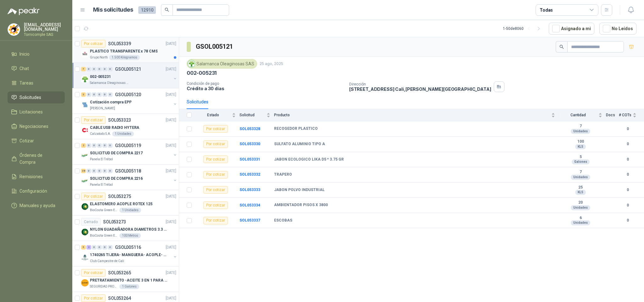  Describe the element at coordinates (100, 134) in the screenshot. I see `p: Calzatodo S.A.` at that location.